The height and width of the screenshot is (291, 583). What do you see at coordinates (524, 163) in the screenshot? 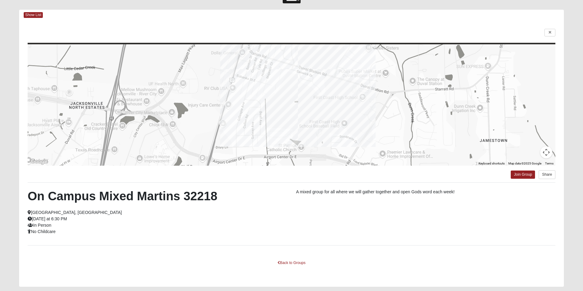
I see `span: Map data ©2025 Google` at bounding box center [524, 163].